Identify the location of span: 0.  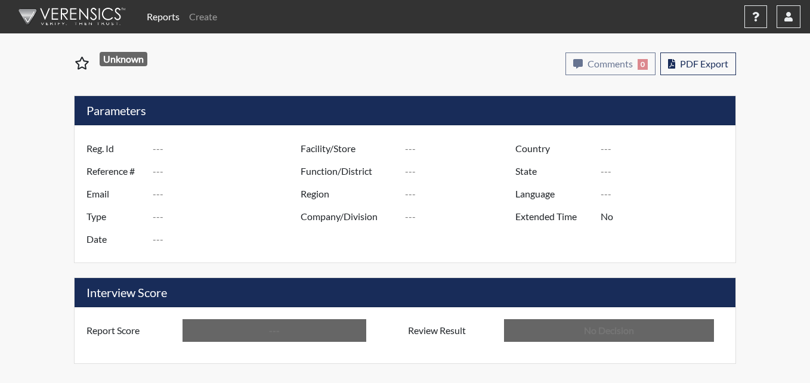
(642, 64).